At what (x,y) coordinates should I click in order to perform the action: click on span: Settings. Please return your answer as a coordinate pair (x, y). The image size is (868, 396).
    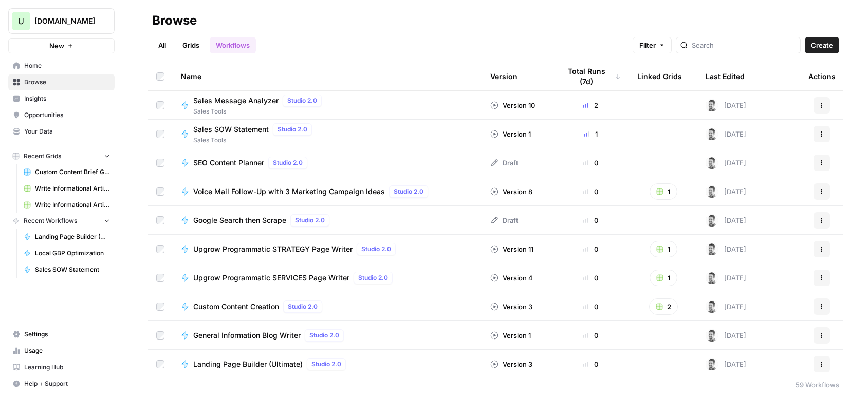
    Looking at the image, I should click on (67, 334).